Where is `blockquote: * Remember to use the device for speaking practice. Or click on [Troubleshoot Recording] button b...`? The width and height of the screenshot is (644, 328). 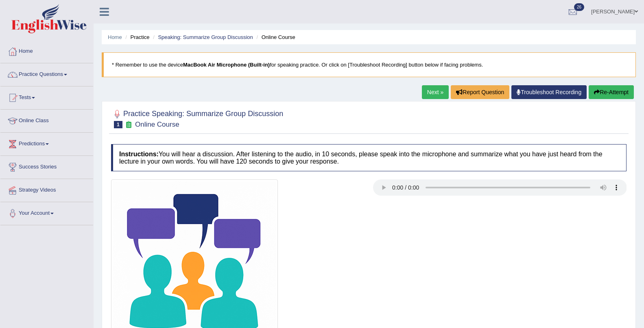
blockquote: * Remember to use the device for speaking practice. Or click on [Troubleshoot Recording] button b... is located at coordinates (369, 64).